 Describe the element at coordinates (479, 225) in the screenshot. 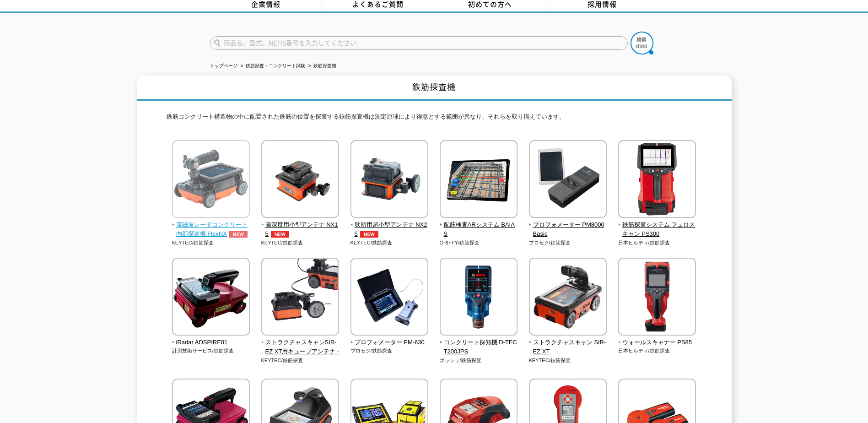

I see `a: 配筋検査ARシステム BAIAS` at that location.